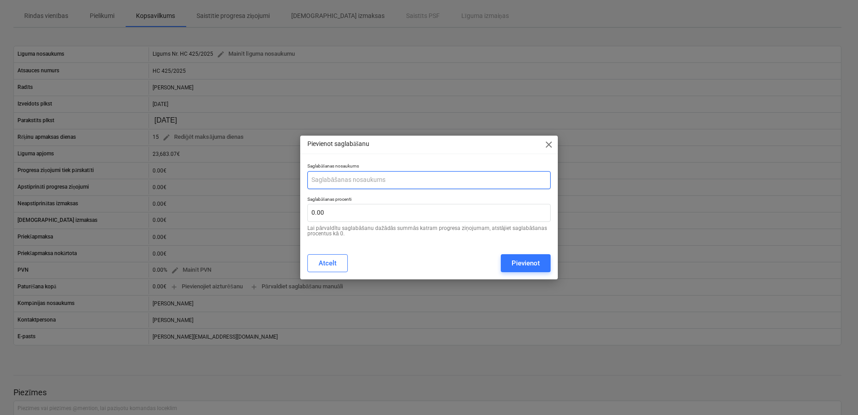 The height and width of the screenshot is (415, 858). What do you see at coordinates (429, 200) in the screenshot?
I see `p: Saglabāšanas procenti` at bounding box center [429, 200].